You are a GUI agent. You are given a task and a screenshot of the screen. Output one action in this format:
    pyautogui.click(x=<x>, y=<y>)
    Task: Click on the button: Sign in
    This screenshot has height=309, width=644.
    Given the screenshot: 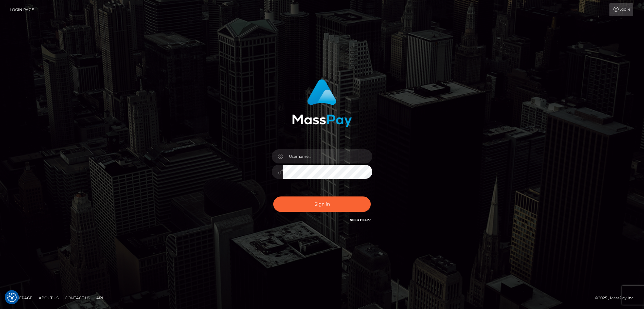 What is the action you would take?
    pyautogui.click(x=322, y=204)
    